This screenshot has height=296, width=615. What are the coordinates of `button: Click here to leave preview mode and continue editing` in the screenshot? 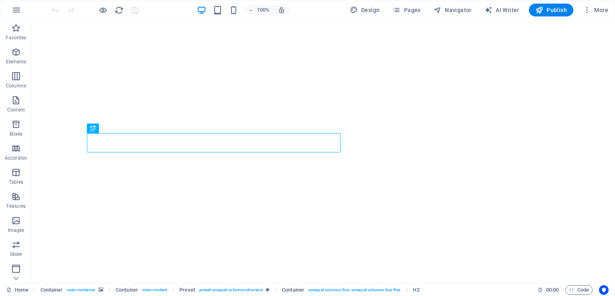 It's located at (103, 10).